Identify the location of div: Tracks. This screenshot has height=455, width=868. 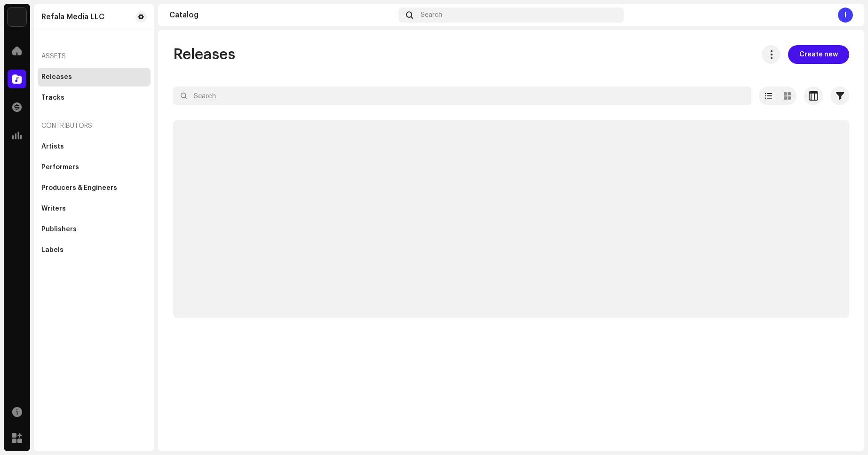
(53, 98).